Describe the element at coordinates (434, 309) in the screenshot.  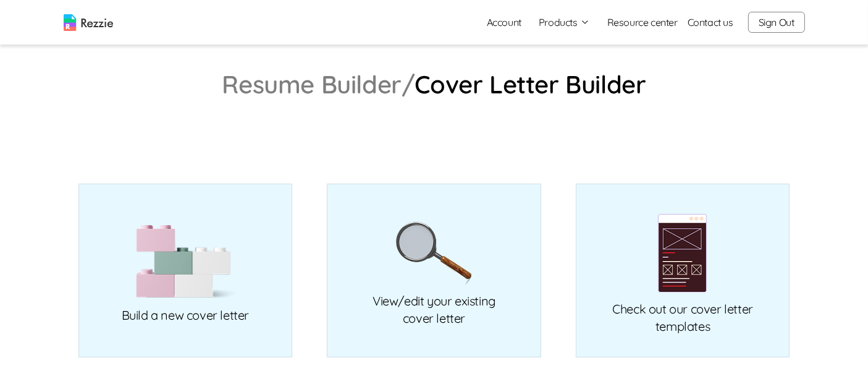
I see `p: View/edit your existing cover letter` at that location.